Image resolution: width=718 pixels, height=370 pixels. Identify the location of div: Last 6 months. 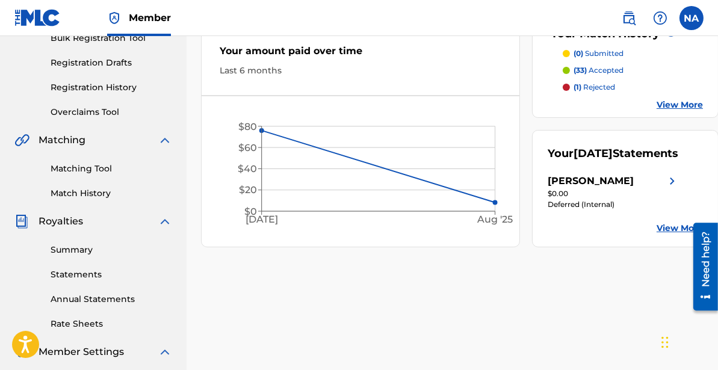
(360, 70).